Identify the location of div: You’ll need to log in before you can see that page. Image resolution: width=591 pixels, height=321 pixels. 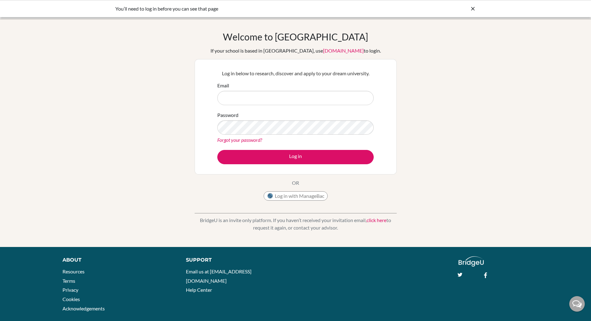
(249, 9).